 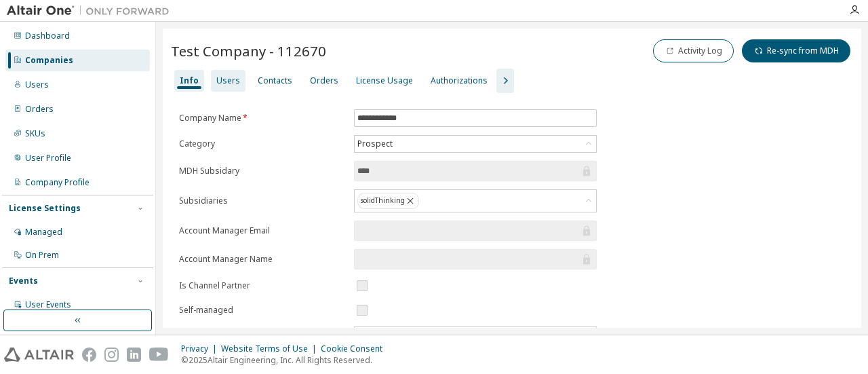 What do you see at coordinates (263, 171) in the screenshot?
I see `label: MDH Subsidary` at bounding box center [263, 171].